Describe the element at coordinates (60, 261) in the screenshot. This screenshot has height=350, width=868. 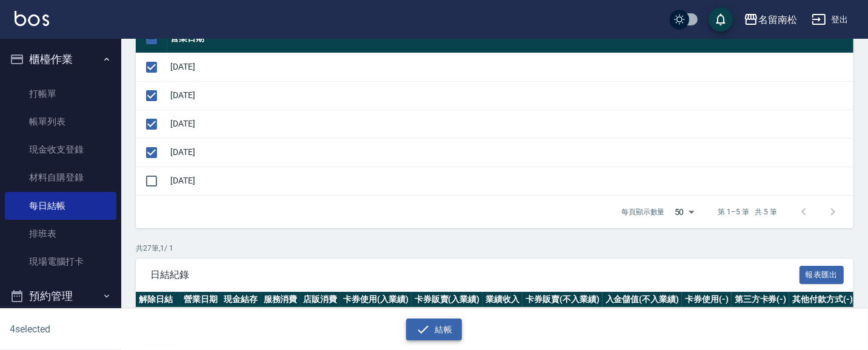
I see `a: 現場電腦打卡` at that location.